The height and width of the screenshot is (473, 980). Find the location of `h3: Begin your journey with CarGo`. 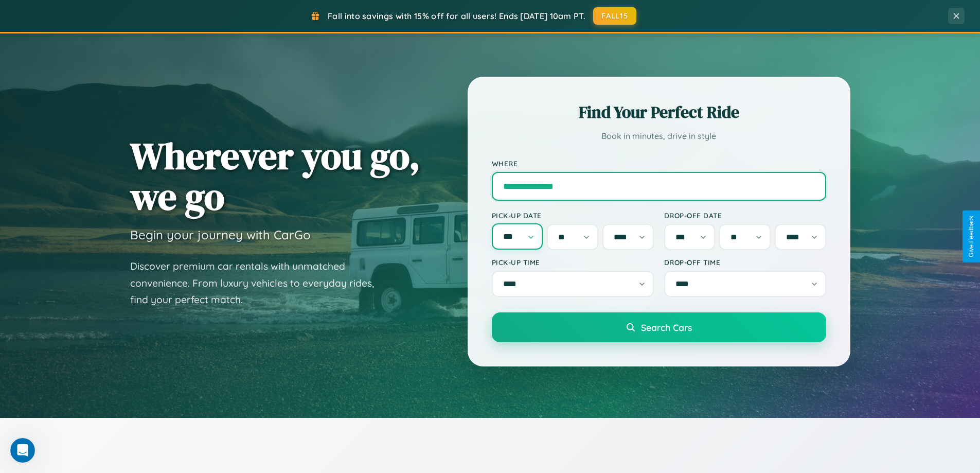

h3: Begin your journey with CarGo is located at coordinates (221, 235).